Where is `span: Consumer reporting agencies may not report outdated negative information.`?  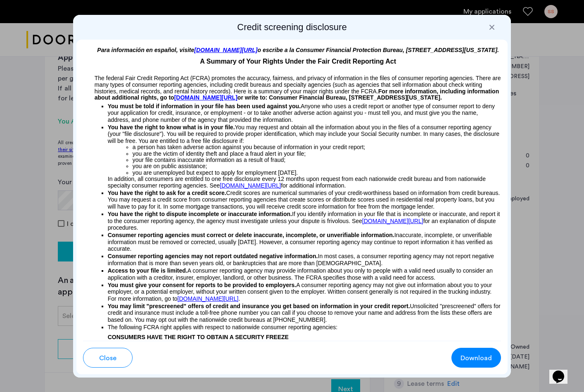 span: Consumer reporting agencies may not report outdated negative information. is located at coordinates (212, 256).